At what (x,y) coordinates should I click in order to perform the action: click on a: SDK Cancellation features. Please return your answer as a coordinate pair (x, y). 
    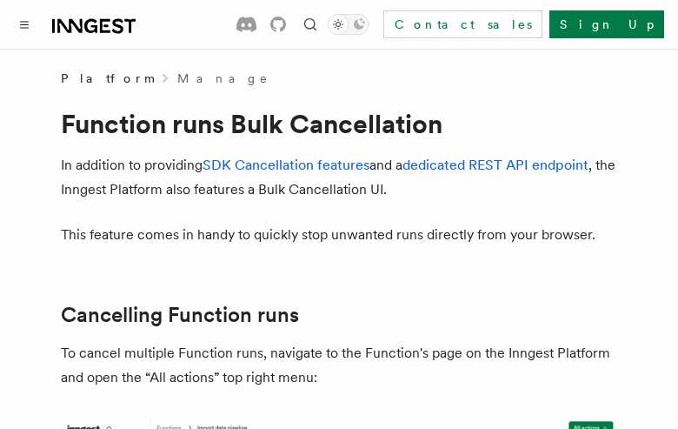
    Looking at the image, I should click on (286, 164).